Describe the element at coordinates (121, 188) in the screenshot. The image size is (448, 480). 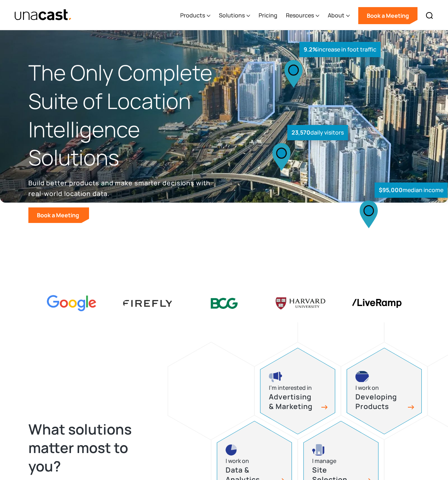
I see `p: Build better products and make smarter decisions with real-world location data.` at that location.